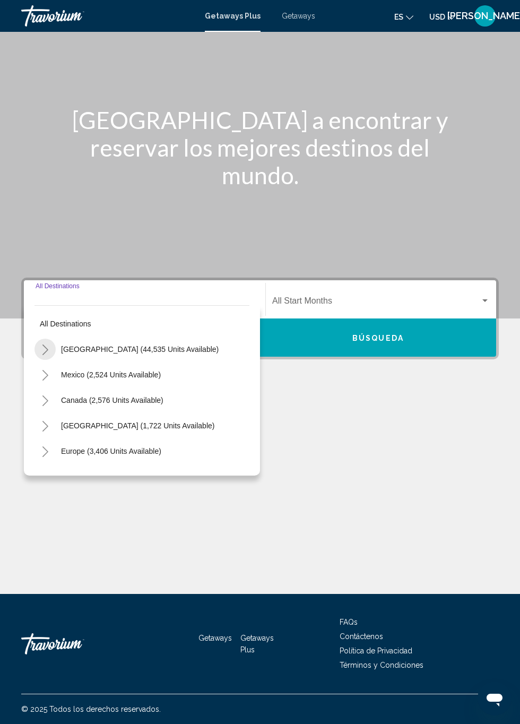 Image resolution: width=520 pixels, height=724 pixels. What do you see at coordinates (111, 375) in the screenshot?
I see `button: Mexico (2,524 units available)` at bounding box center [111, 375].